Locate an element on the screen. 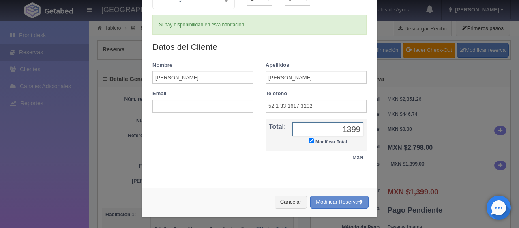  label: Nombre is located at coordinates (162, 65).